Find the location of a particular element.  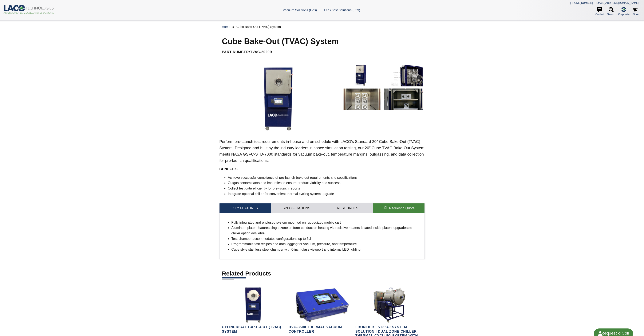

a: 6U TVAC Chamber Capacity, front viewCylindrical Bake-Out (TVAC) System is located at coordinates (254, 311).